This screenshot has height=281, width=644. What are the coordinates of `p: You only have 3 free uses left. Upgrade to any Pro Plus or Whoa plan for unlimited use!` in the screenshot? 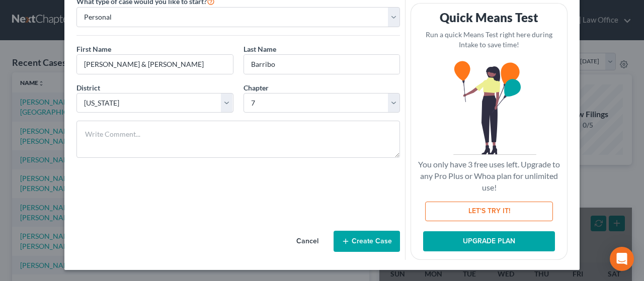 It's located at (489, 176).